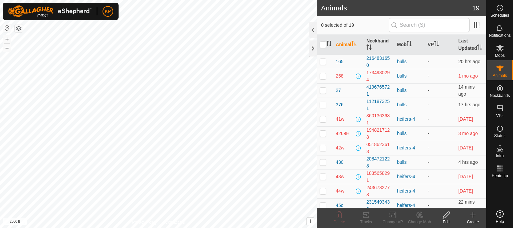 This screenshot has width=513, height=228. What do you see at coordinates (420, 222) in the screenshot?
I see `div: Change Mob` at bounding box center [420, 222].